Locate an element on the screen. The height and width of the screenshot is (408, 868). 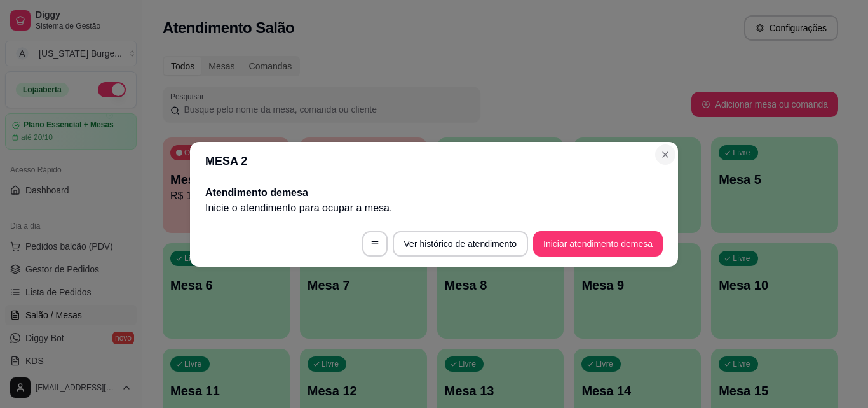
button: Close is located at coordinates (665, 154).